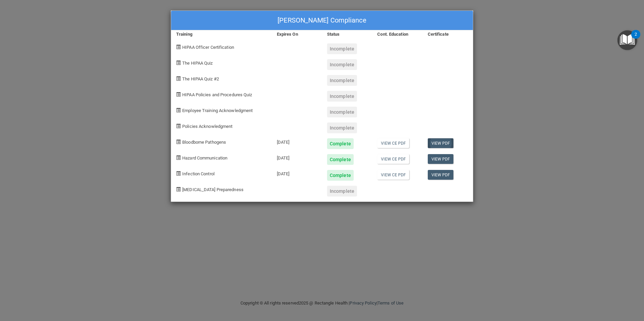 The width and height of the screenshot is (644, 321). Describe the element at coordinates (217, 111) in the screenshot. I see `span: Employee Training Acknowledgment` at that location.